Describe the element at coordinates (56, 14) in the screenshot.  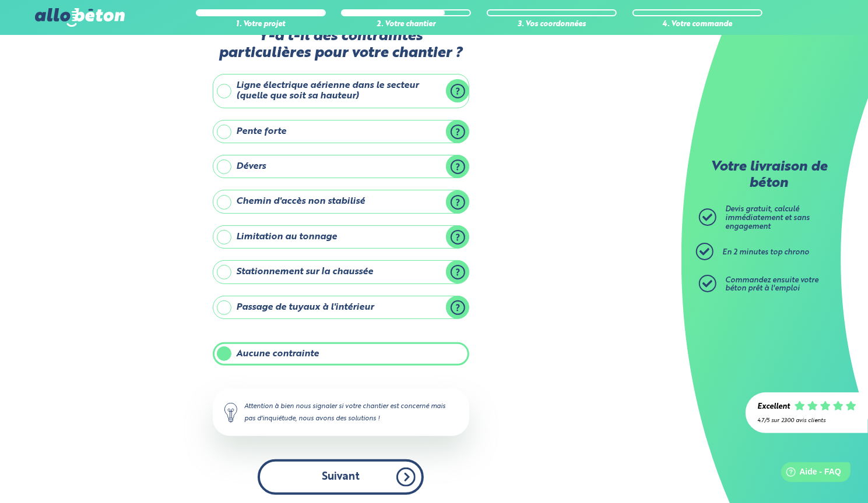
I see `span: Aide - FAQ` at that location.